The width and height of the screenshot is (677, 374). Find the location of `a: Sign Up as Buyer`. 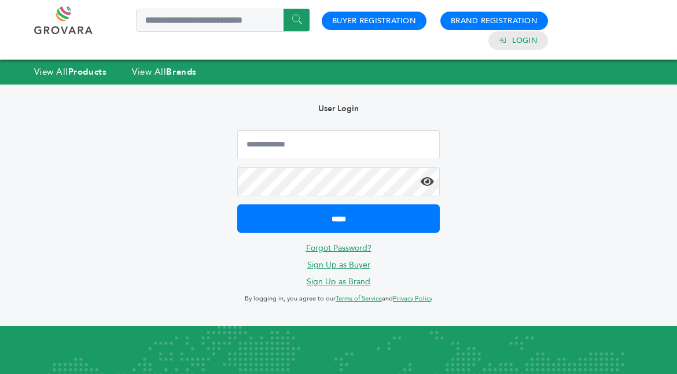

a: Sign Up as Buyer is located at coordinates (339, 264).